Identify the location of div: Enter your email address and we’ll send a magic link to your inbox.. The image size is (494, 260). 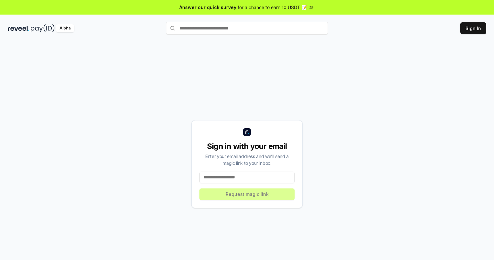
(247, 160).